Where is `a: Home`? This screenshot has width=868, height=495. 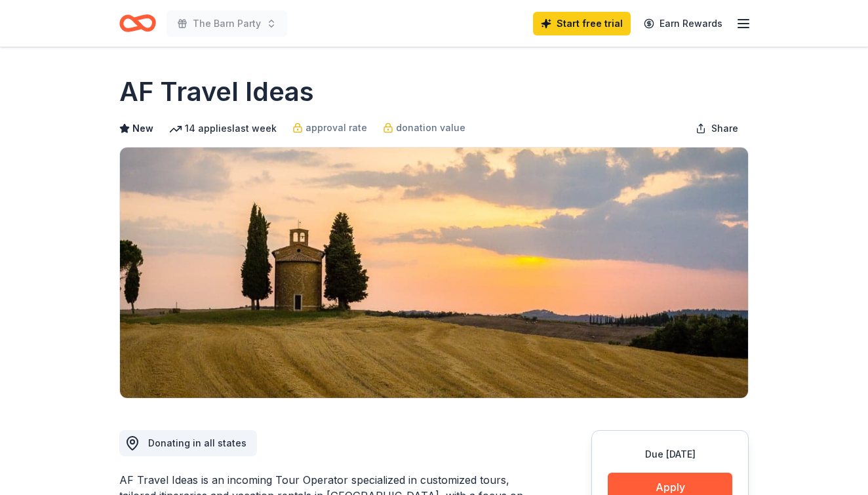
a: Home is located at coordinates (137, 23).